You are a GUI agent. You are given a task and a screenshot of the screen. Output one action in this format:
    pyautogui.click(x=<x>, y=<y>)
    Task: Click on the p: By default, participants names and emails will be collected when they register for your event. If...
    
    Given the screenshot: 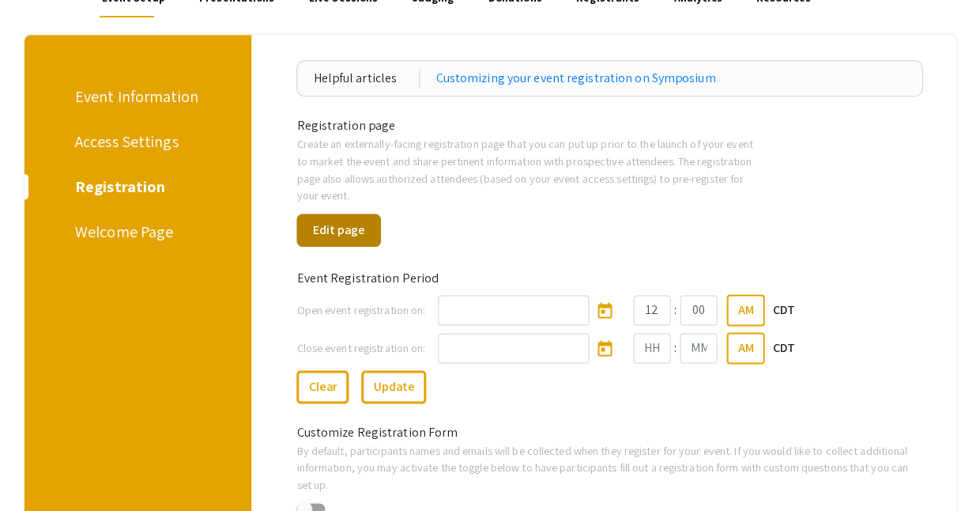 What is the action you would take?
    pyautogui.click(x=609, y=466)
    